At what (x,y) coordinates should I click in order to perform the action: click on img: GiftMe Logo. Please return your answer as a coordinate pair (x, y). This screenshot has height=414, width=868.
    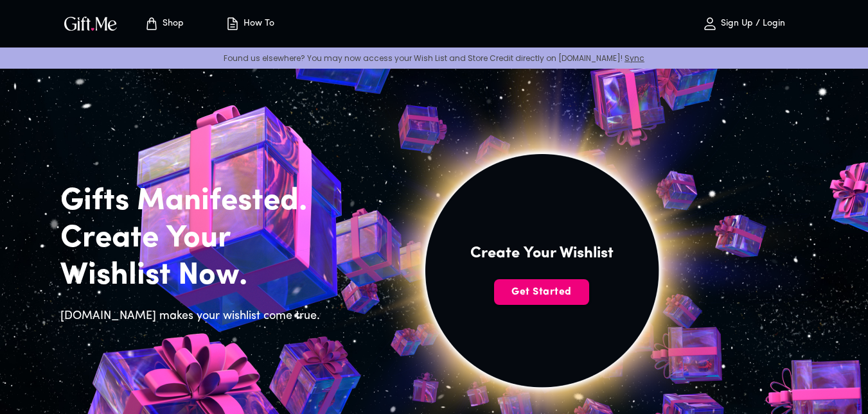
    Looking at the image, I should click on (91, 23).